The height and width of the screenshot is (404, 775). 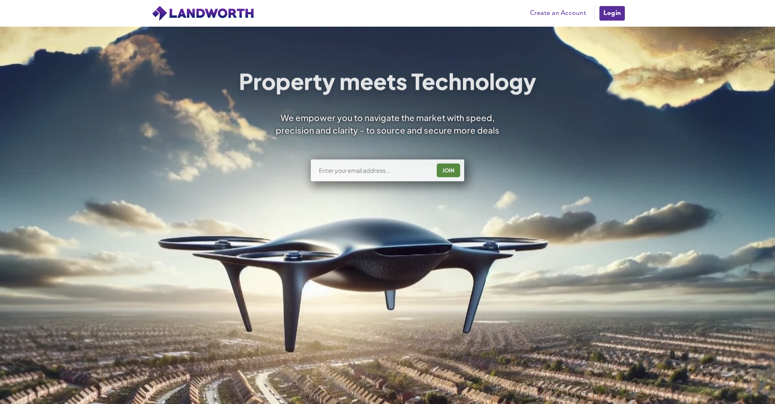 What do you see at coordinates (388, 81) in the screenshot?
I see `h1: Property meets Technology` at bounding box center [388, 81].